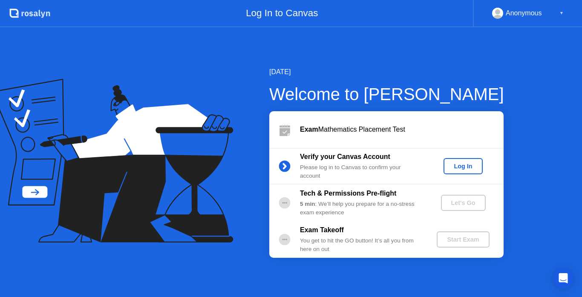 Image resolution: width=582 pixels, height=297 pixels. I want to click on div: You get to hit the GO button! It’s all you from here on out, so click(361, 245).